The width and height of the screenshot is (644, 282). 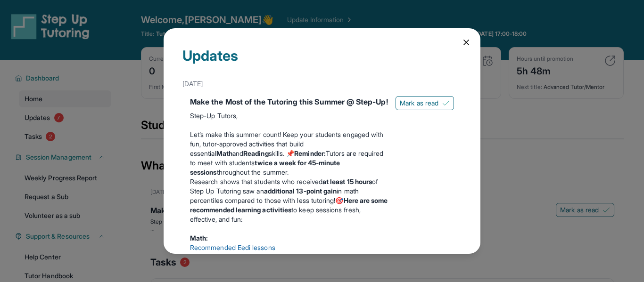 I want to click on p: Step-Up Tutors,, so click(x=289, y=116).